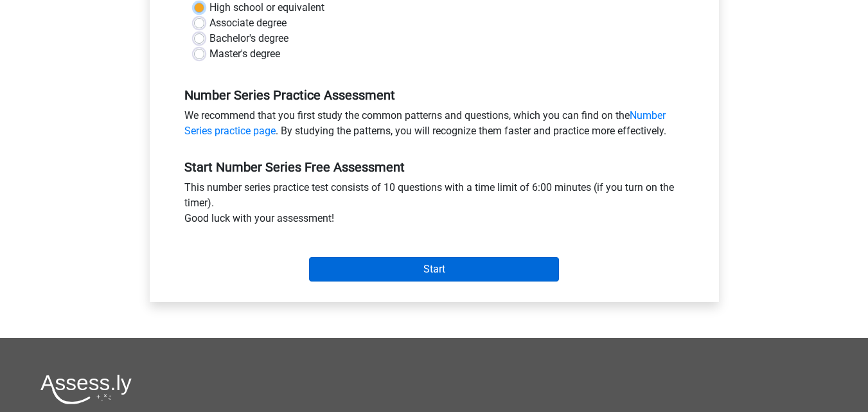  Describe the element at coordinates (248, 23) in the screenshot. I see `label: Associate degree` at that location.